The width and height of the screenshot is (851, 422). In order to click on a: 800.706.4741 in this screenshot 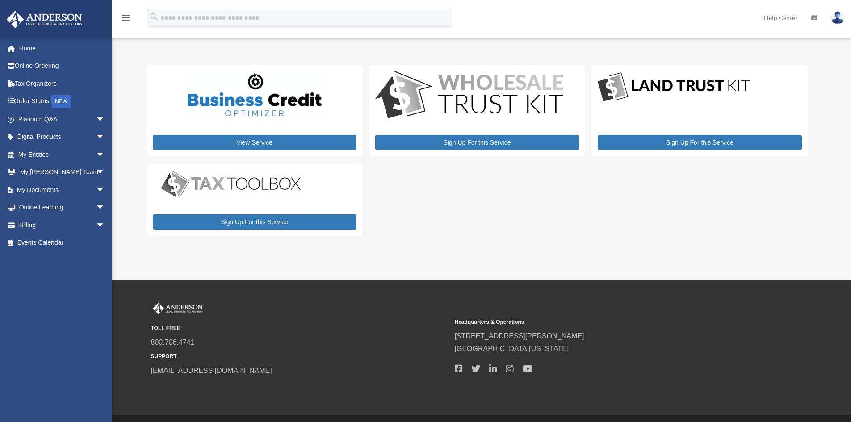, I will do `click(173, 342)`.